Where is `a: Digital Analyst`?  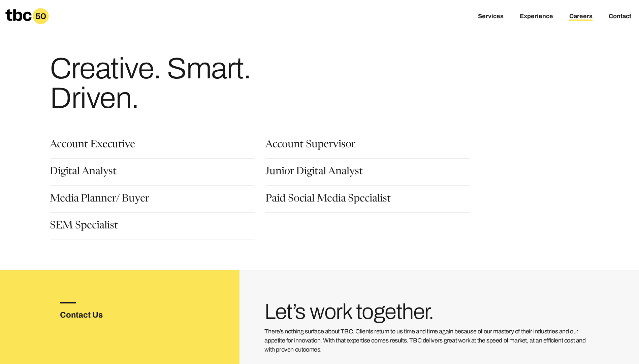 a: Digital Analyst is located at coordinates (83, 173).